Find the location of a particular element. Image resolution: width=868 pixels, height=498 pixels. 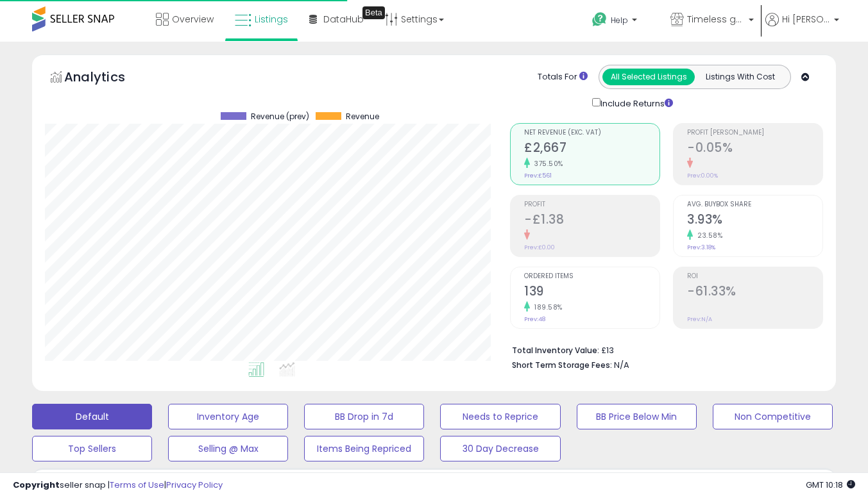

span: Listings is located at coordinates (271, 19).